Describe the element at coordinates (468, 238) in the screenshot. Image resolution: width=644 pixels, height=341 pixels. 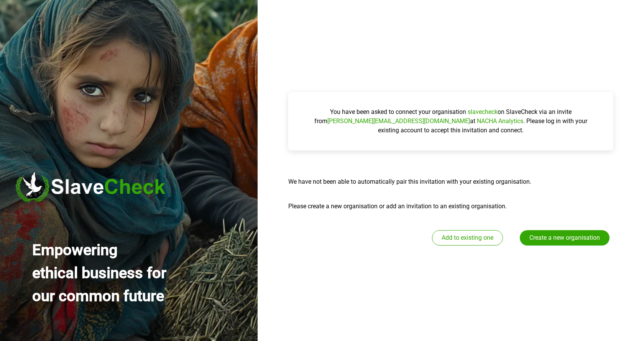
I see `button: Add to existing one` at that location.